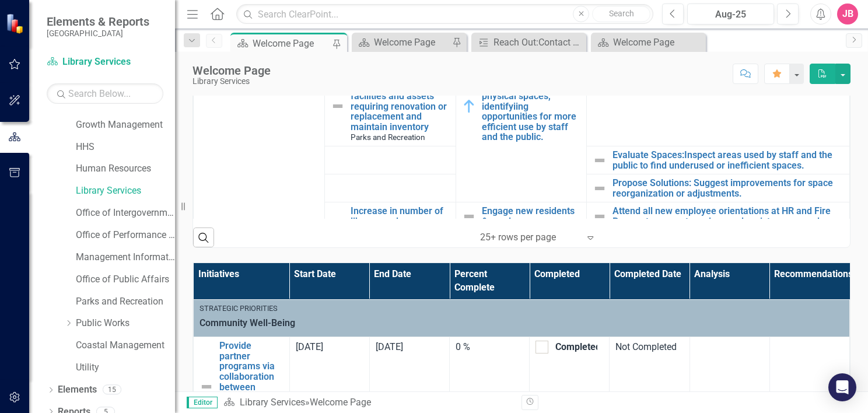 The width and height of the screenshot is (868, 413). Describe the element at coordinates (105, 93) in the screenshot. I see `input: Search Below...` at that location.